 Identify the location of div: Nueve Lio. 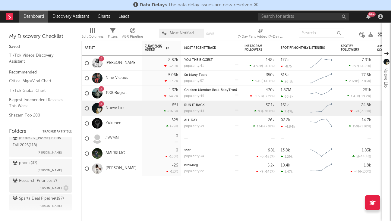
(385, 77).